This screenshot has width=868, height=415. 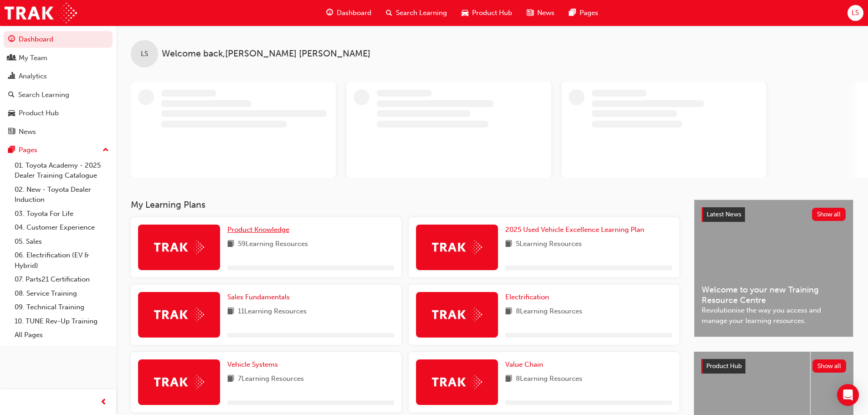 I want to click on a: All Pages, so click(x=62, y=335).